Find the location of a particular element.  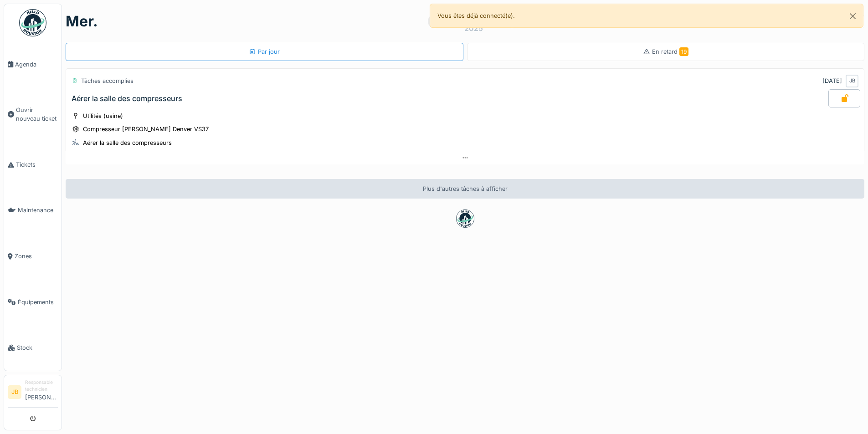

div: Utilités (usine) is located at coordinates (103, 116).